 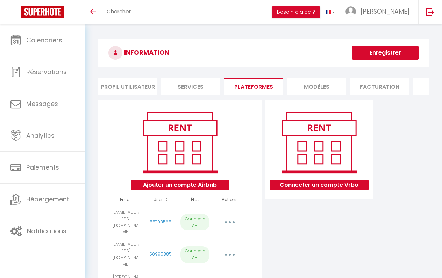 What do you see at coordinates (385, 53) in the screenshot?
I see `button: Enregistrer` at bounding box center [385, 53].